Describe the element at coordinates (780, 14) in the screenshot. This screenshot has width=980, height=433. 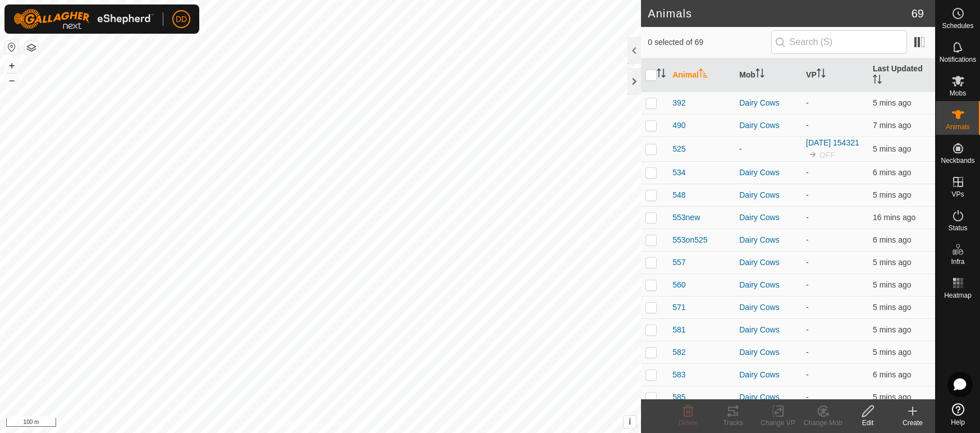
I see `h2: Animals` at that location.